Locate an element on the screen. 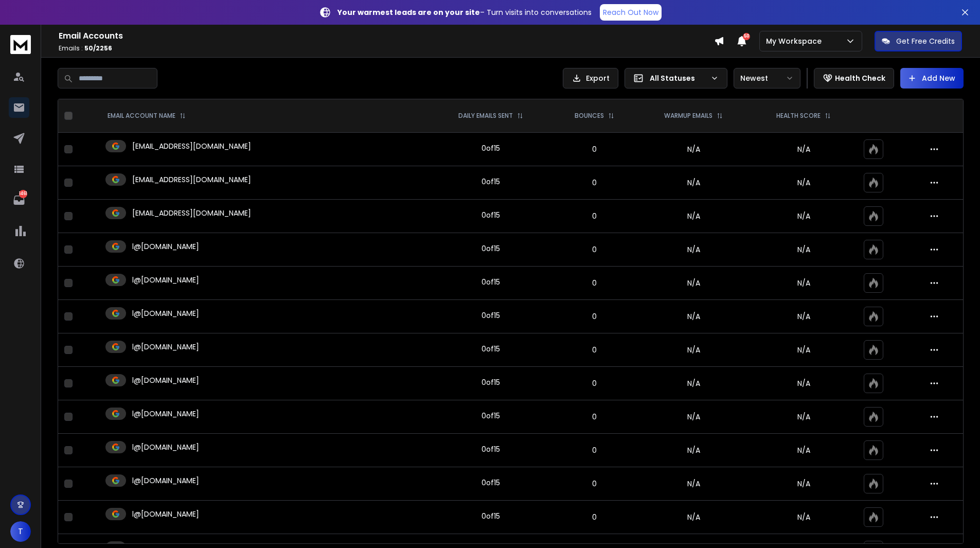 This screenshot has height=548, width=980. img: logo is located at coordinates (20, 44).